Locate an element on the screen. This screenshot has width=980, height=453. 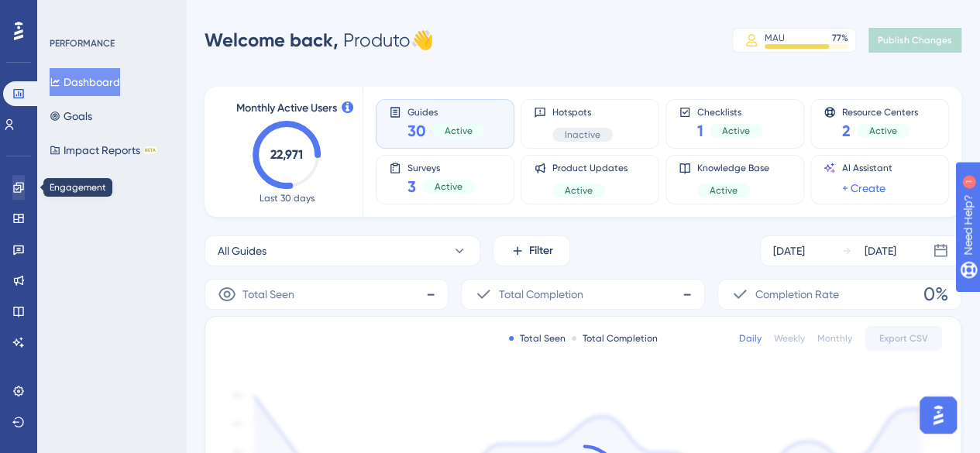
button: Goals is located at coordinates (71, 116).